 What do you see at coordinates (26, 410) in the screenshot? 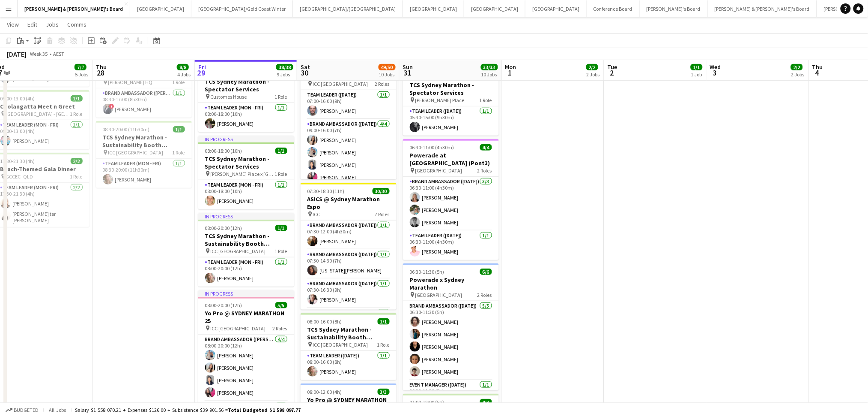
I see `span: Budgeted` at bounding box center [26, 410].